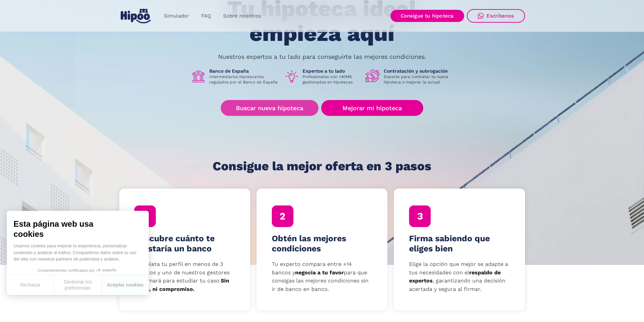 This screenshot has height=322, width=644. Describe the element at coordinates (184, 243) in the screenshot. I see `h4: Descubre cuánto te prestaría un banco` at that location.